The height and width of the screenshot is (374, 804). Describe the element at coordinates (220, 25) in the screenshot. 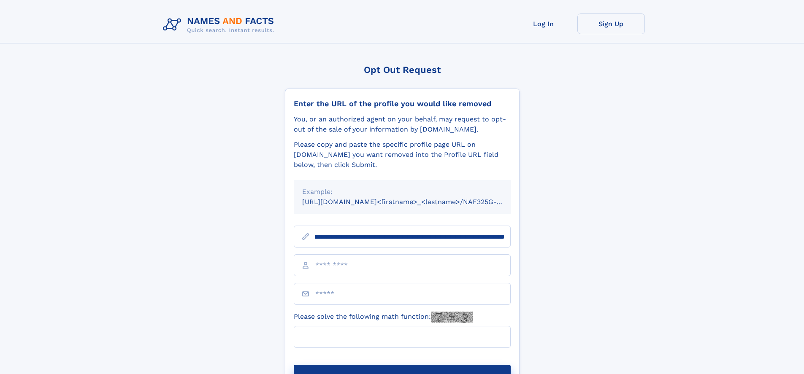

I see `img: Logo Names and Facts` at that location.